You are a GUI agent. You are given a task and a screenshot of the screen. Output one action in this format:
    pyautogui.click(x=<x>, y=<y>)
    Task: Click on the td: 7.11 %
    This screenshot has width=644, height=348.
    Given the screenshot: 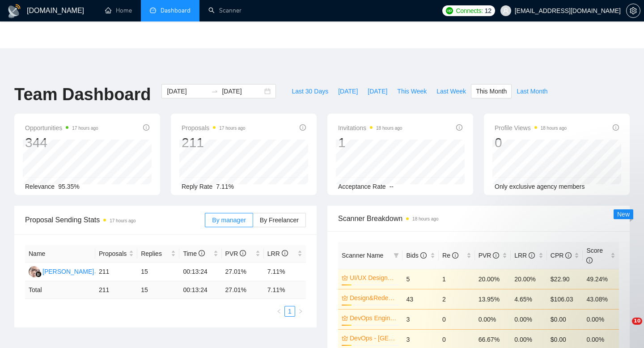 What is the action you would take?
    pyautogui.click(x=285, y=290)
    